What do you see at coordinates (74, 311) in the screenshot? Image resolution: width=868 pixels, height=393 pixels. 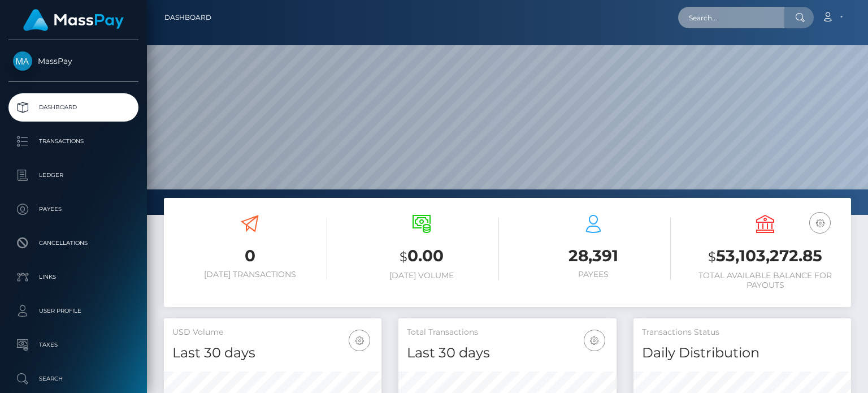 I see `p: User Profile` at bounding box center [74, 311].